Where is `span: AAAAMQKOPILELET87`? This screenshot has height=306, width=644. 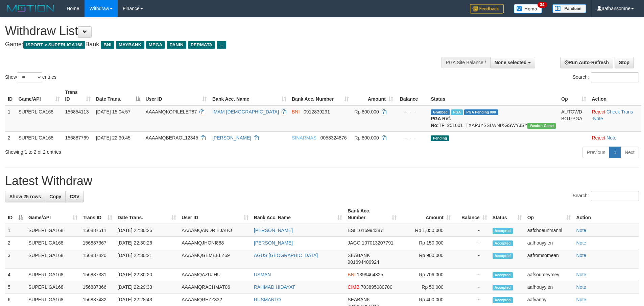 span: AAAAMQKOPILELET87 is located at coordinates (172, 112).